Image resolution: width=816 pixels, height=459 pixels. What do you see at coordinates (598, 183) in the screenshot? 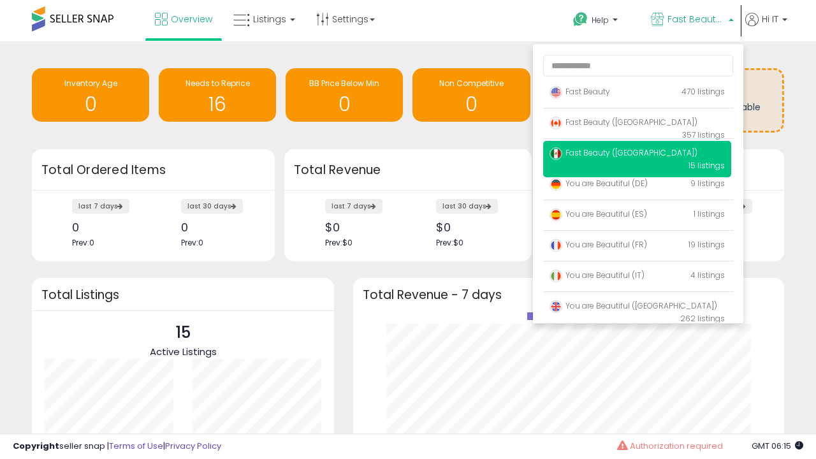
I see `span: You are Beautiful (DE)` at bounding box center [598, 183].